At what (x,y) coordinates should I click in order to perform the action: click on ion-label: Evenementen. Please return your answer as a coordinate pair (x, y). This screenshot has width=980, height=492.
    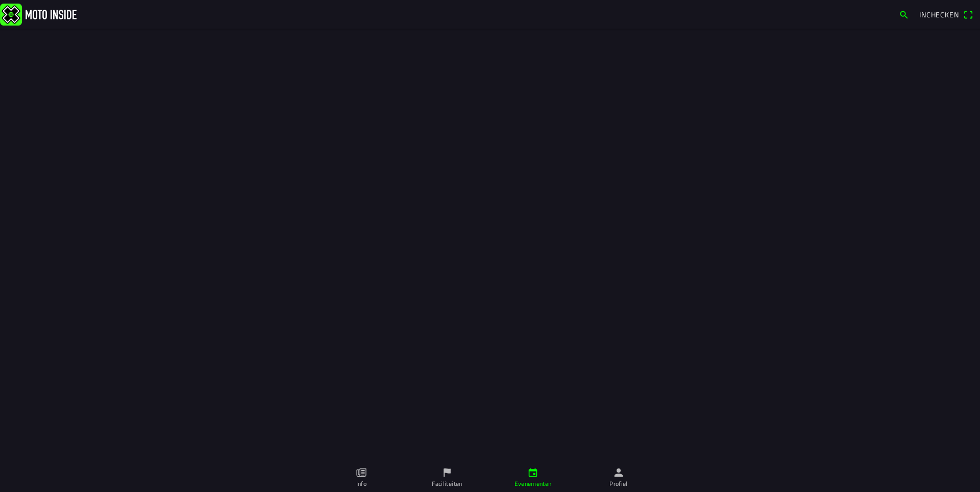
    Looking at the image, I should click on (533, 484).